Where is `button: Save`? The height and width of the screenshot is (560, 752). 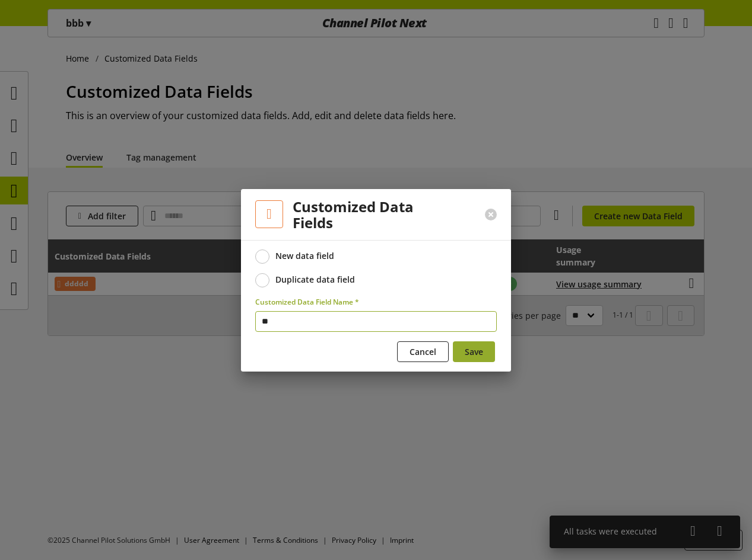
button: Save is located at coordinates (474, 352).